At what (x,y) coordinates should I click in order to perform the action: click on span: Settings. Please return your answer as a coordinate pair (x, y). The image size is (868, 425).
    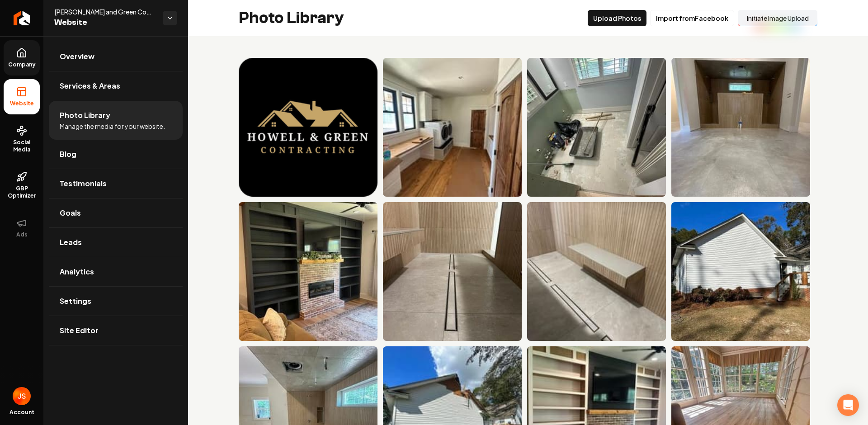
    Looking at the image, I should click on (75, 302).